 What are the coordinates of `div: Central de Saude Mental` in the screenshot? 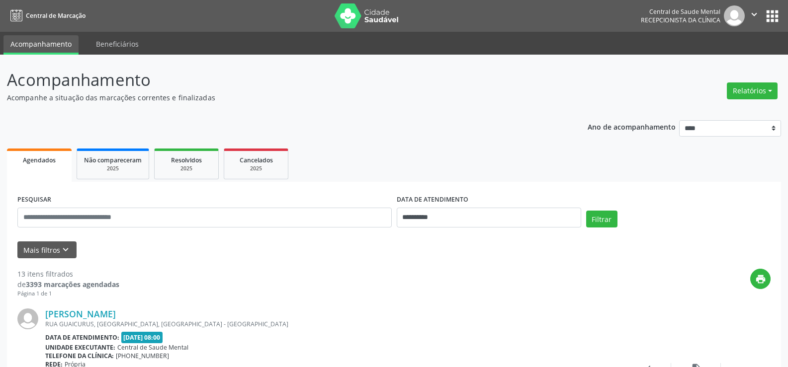 It's located at (680, 11).